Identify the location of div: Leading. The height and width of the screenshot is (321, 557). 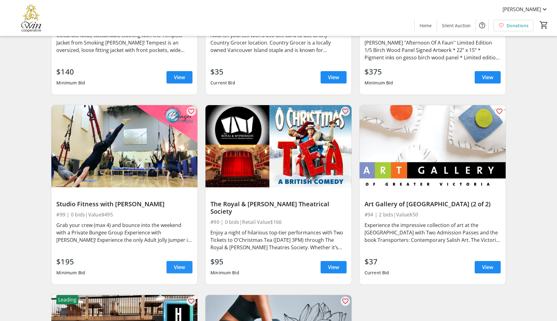
(67, 300).